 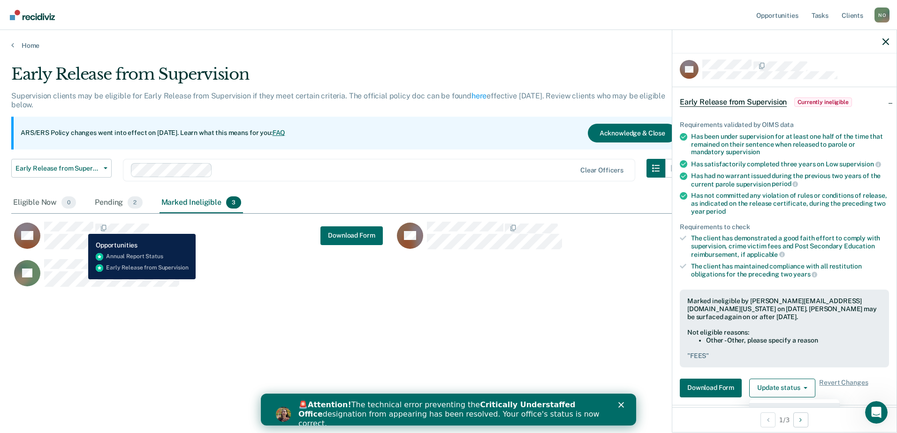 What do you see at coordinates (68, 11) in the screenshot?
I see `b: Attention!` at bounding box center [68, 11].